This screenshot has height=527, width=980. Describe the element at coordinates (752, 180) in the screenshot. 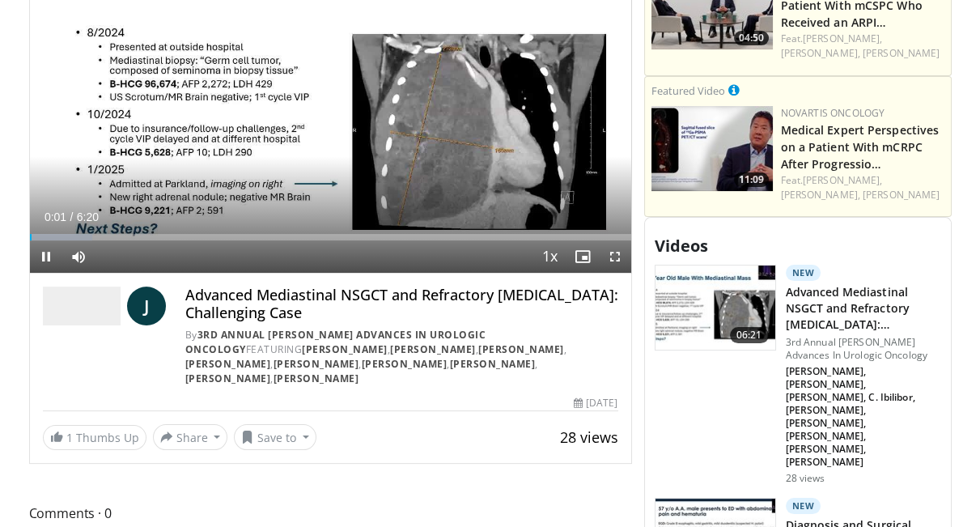

I see `span: 11:09` at that location.